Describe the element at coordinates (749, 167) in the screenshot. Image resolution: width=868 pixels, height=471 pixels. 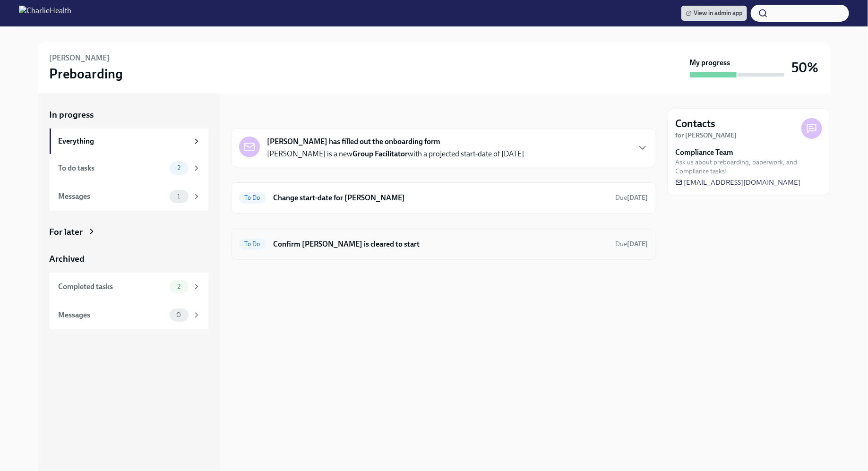
I see `span: Ask us about preboarding, paperwork, and Compliance tasks!` at that location.